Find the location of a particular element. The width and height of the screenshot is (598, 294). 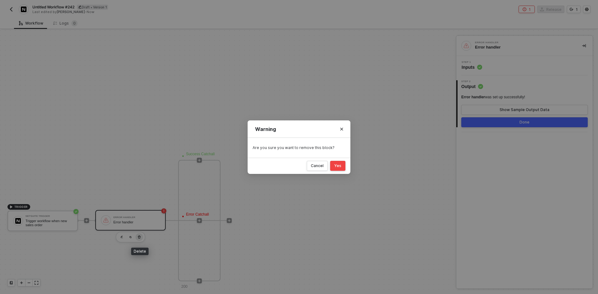

div: Draft • Version 1 is located at coordinates (93, 7).